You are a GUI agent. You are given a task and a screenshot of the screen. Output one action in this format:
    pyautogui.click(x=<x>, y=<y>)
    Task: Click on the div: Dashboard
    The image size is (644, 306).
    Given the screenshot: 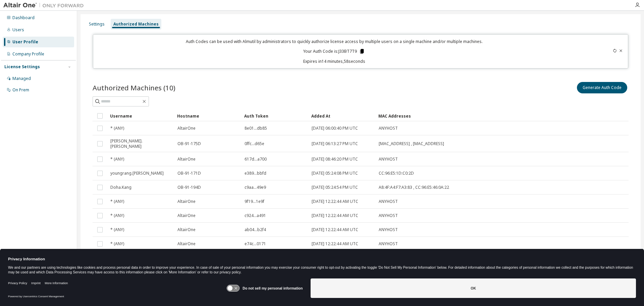 What is the action you would take?
    pyautogui.click(x=24, y=18)
    